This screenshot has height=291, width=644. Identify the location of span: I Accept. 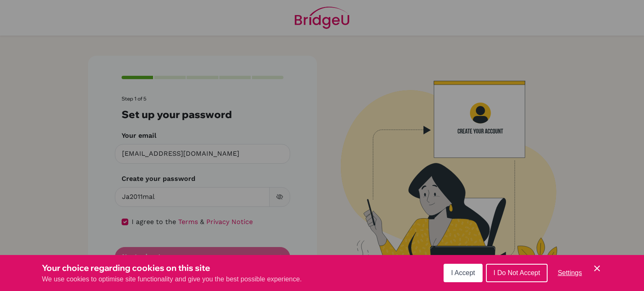
(463, 273).